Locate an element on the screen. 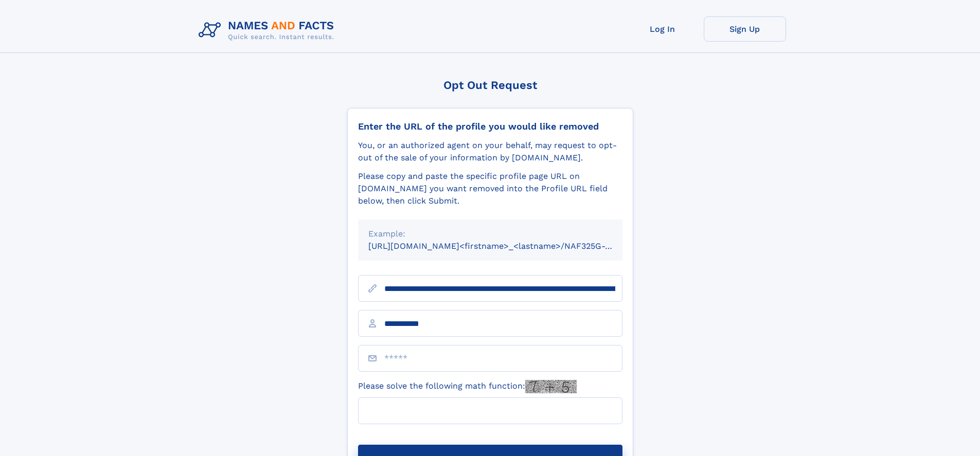 This screenshot has height=456, width=980. div: Opt Out Request is located at coordinates (491, 85).